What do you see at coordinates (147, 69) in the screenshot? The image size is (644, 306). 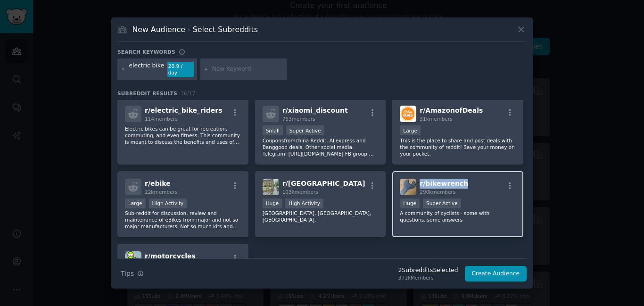 I see `div: electric bike` at bounding box center [147, 69].